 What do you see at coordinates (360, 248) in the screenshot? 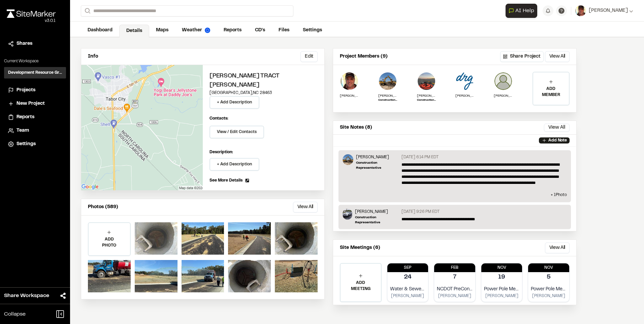
I see `p: Site Meetings (6)` at bounding box center [360, 248].